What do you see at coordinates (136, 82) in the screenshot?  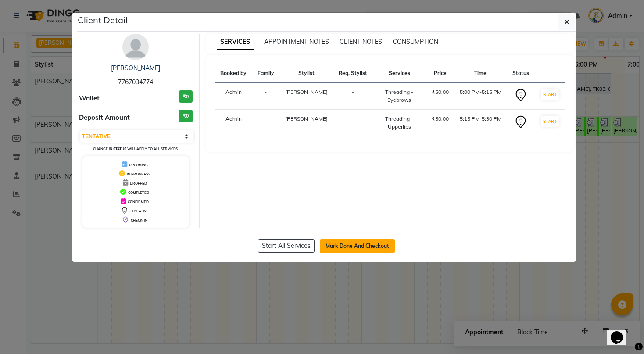 I see `span: 7767034774` at bounding box center [136, 82].